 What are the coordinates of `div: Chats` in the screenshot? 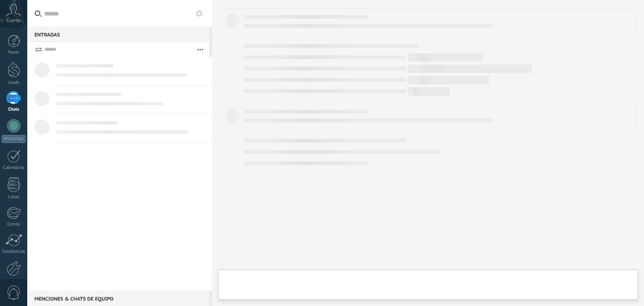 It's located at (14, 109).